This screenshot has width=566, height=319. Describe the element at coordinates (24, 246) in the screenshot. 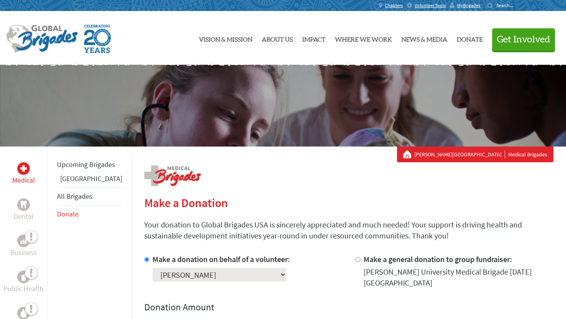

I see `a: BusinessBusiness` at that location.